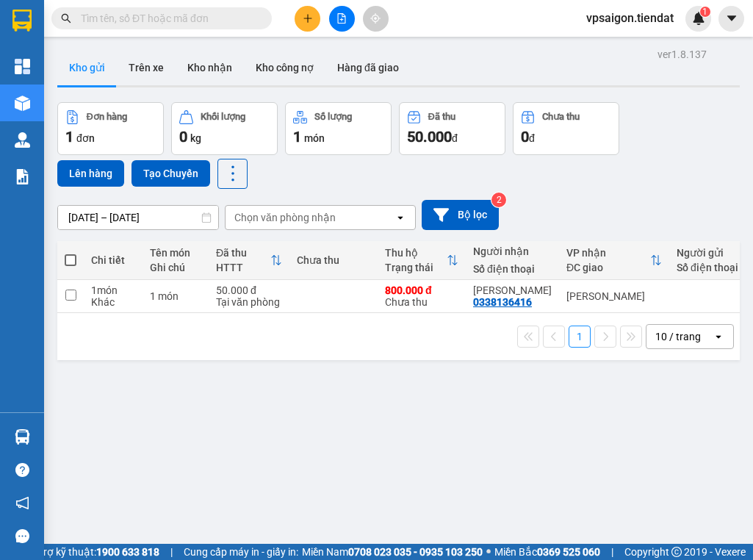  I want to click on span: caret-down, so click(732, 19).